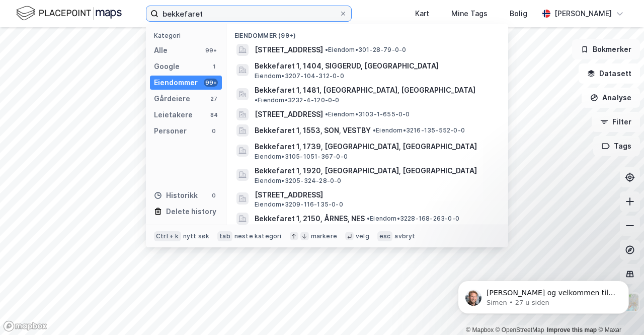 Image resolution: width=644 pixels, height=335 pixels. I want to click on div: esc, so click(385, 236).